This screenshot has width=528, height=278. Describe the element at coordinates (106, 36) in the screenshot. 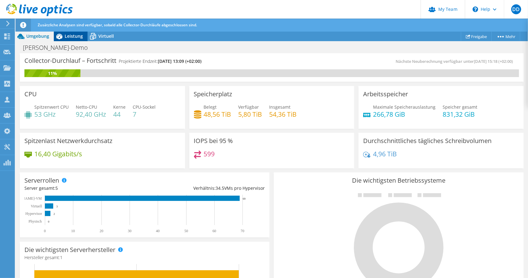

I see `span: Virtuell` at that location.